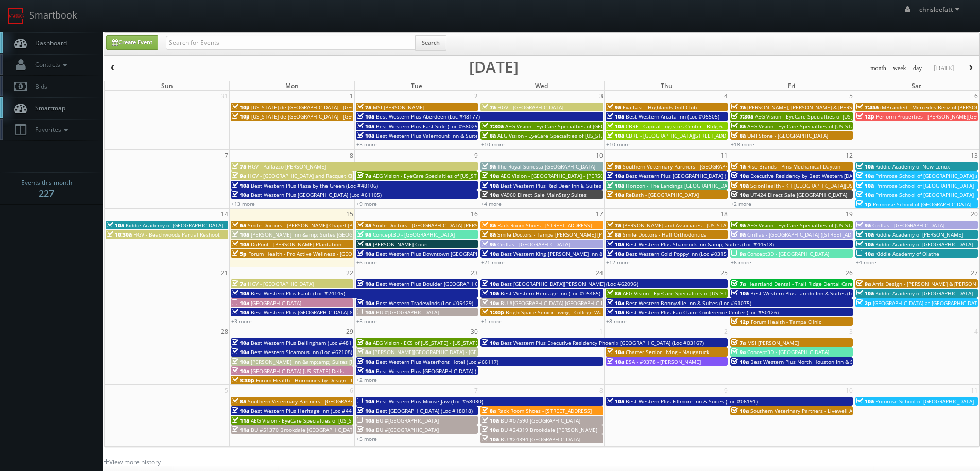 The height and width of the screenshot is (471, 980). Describe the element at coordinates (445, 135) in the screenshot. I see `span: Best Western Plus Valemount Inn & Suites (Loc #62120)` at that location.